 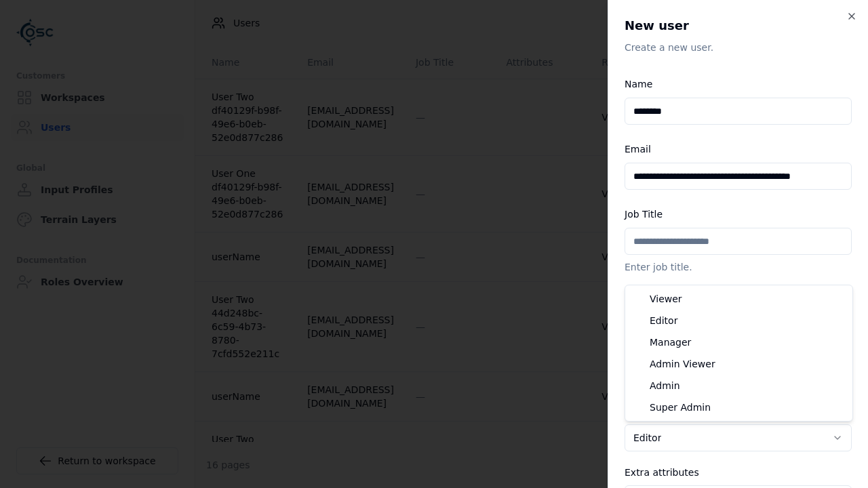 What do you see at coordinates (666, 299) in the screenshot?
I see `span: Viewer` at bounding box center [666, 299].